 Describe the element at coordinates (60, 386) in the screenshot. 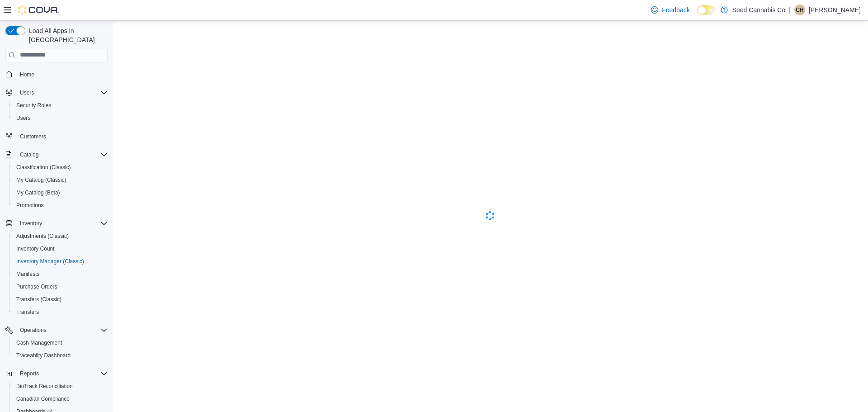

I see `span: BioTrack Reconciliation` at that location.